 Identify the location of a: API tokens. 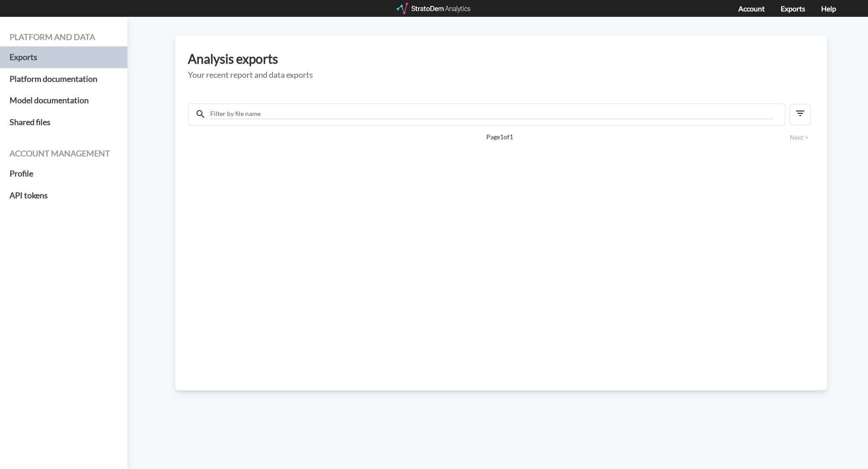
(64, 196).